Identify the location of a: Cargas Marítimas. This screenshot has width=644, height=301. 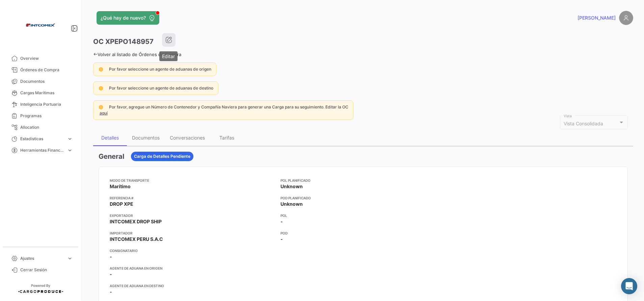
(41, 93).